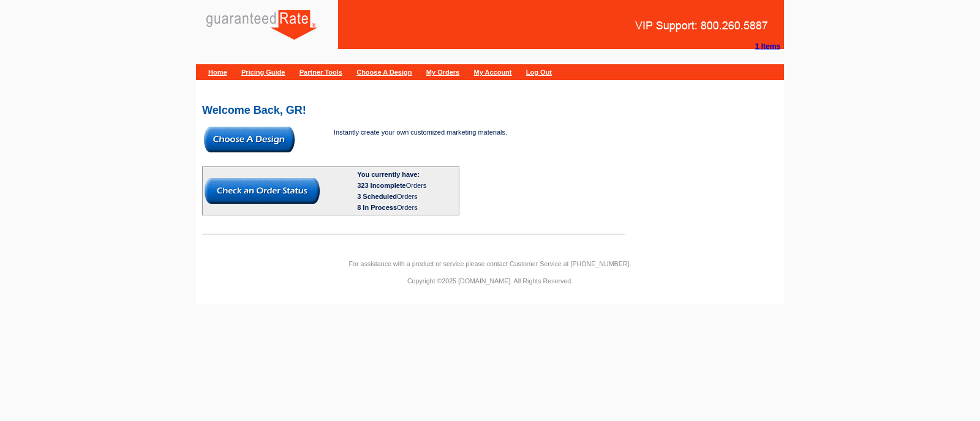  What do you see at coordinates (217, 72) in the screenshot?
I see `a: Home` at bounding box center [217, 72].